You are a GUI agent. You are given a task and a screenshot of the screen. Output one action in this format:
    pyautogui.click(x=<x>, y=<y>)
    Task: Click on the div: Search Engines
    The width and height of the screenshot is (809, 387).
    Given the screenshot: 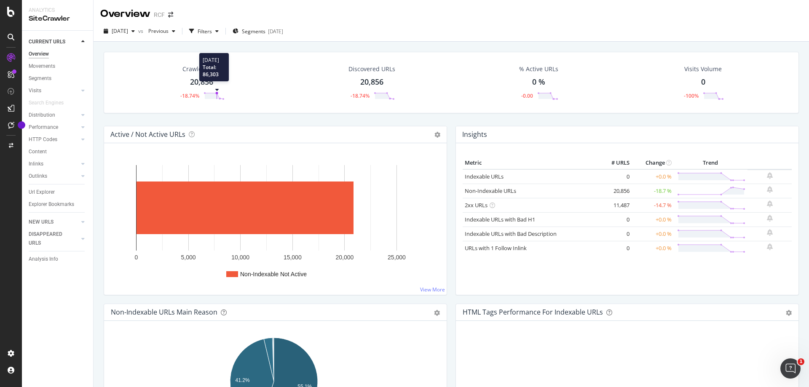 What is the action you would take?
    pyautogui.click(x=46, y=103)
    